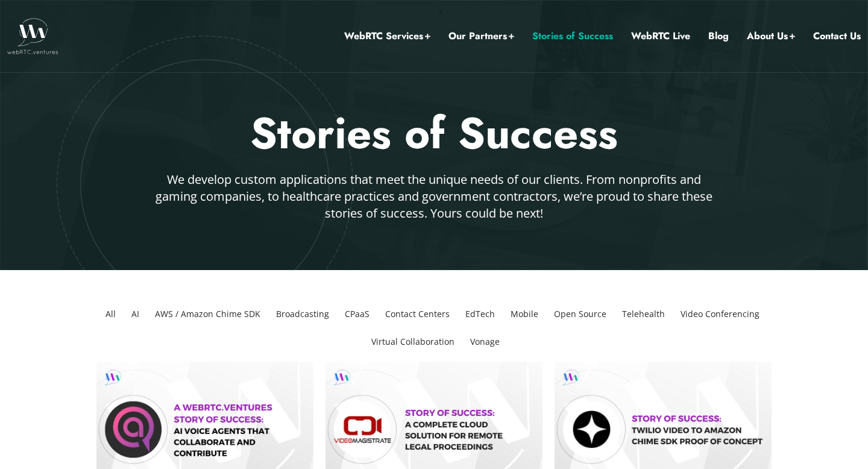 The width and height of the screenshot is (868, 469). Describe the element at coordinates (135, 314) in the screenshot. I see `li: AI` at that location.